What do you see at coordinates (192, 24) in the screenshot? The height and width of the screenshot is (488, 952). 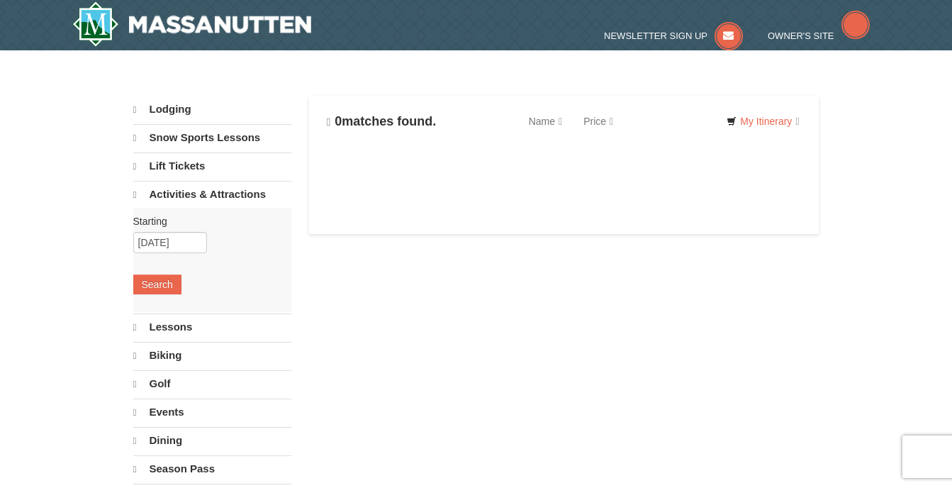 I see `img: Massanutten Resort Logo` at bounding box center [192, 24].